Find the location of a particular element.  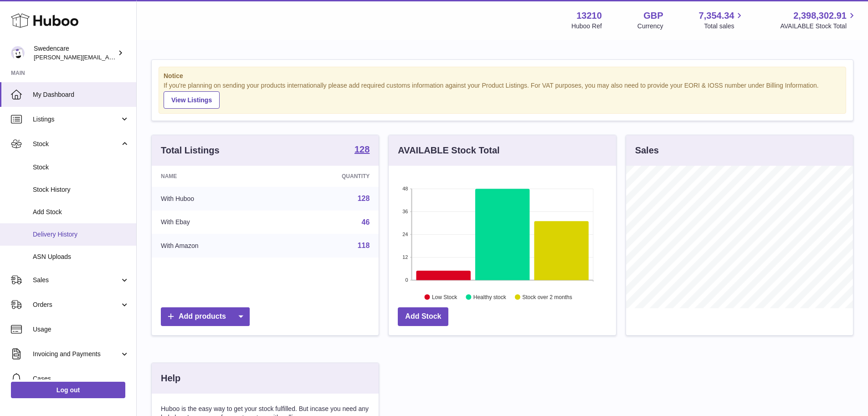

div: Swedencare is located at coordinates (75, 53).